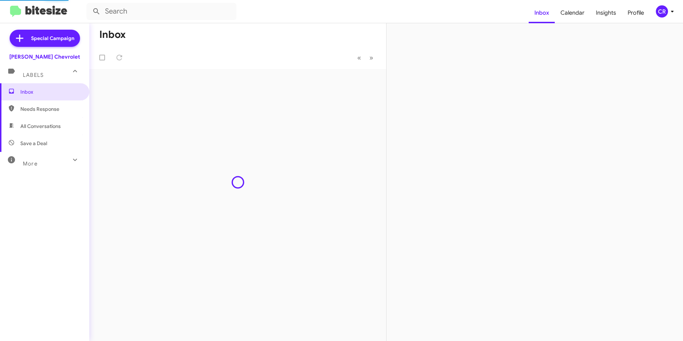  I want to click on a: Inbox, so click(542, 13).